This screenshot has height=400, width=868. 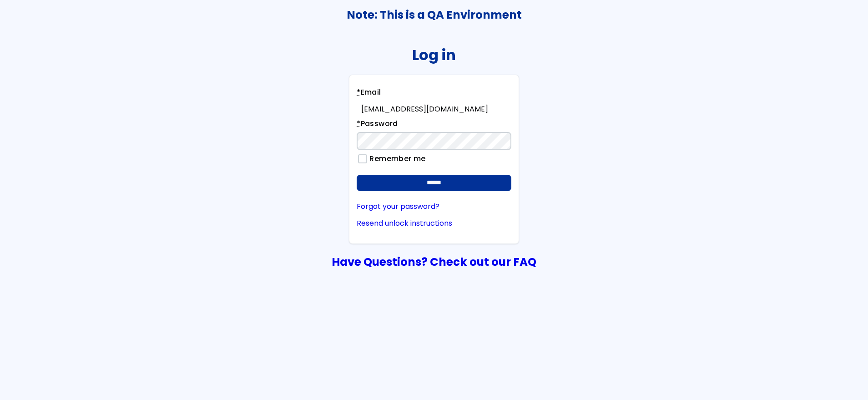 What do you see at coordinates (395, 159) in the screenshot?
I see `label: Remember me` at bounding box center [395, 159].